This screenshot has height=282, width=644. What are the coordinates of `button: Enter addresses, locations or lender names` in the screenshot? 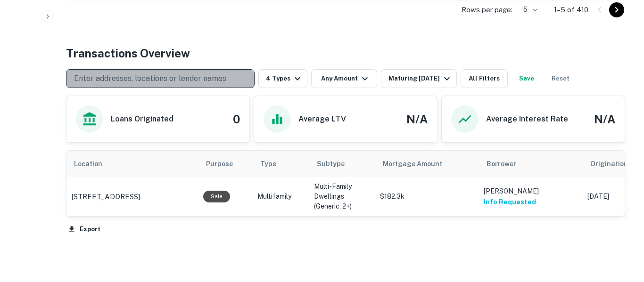 It's located at (160, 79).